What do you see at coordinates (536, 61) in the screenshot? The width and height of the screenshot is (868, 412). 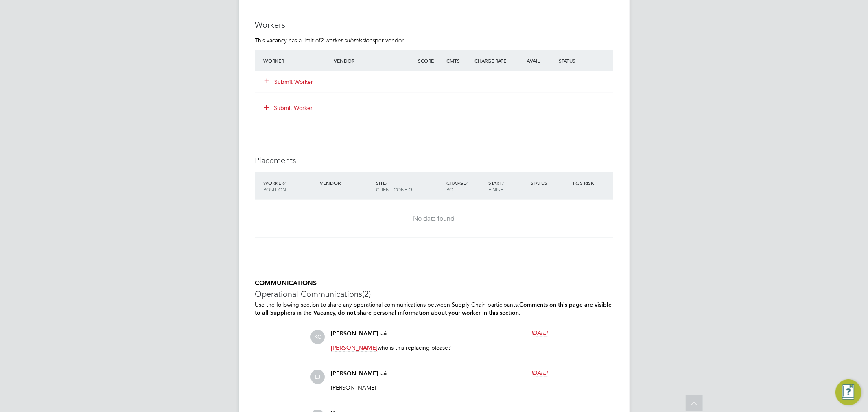 I see `div: Avail` at bounding box center [536, 61].